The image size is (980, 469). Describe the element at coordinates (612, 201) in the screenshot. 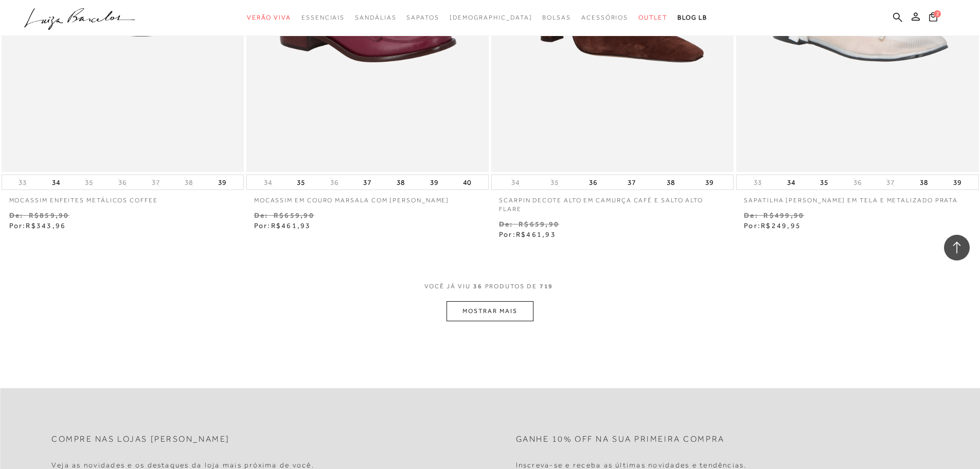

I see `p: SCARPIN DECOTE ALTO EM CAMURÇA CAFÉ E SALTO ALTO FLARE` at that location.